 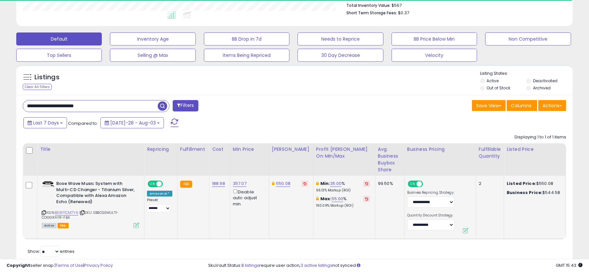 What do you see at coordinates (247, 39) in the screenshot?
I see `button: BB Drop in 7d` at bounding box center [247, 39].